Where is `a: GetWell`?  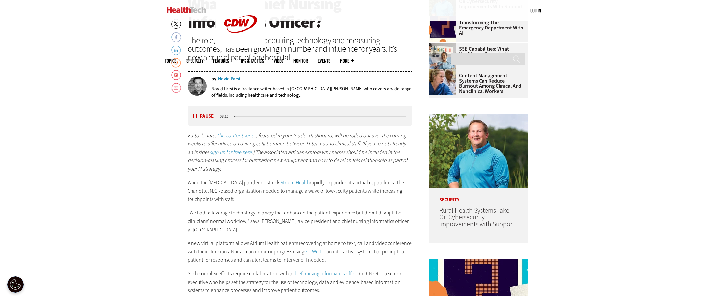 a: GetWell is located at coordinates (313, 251).